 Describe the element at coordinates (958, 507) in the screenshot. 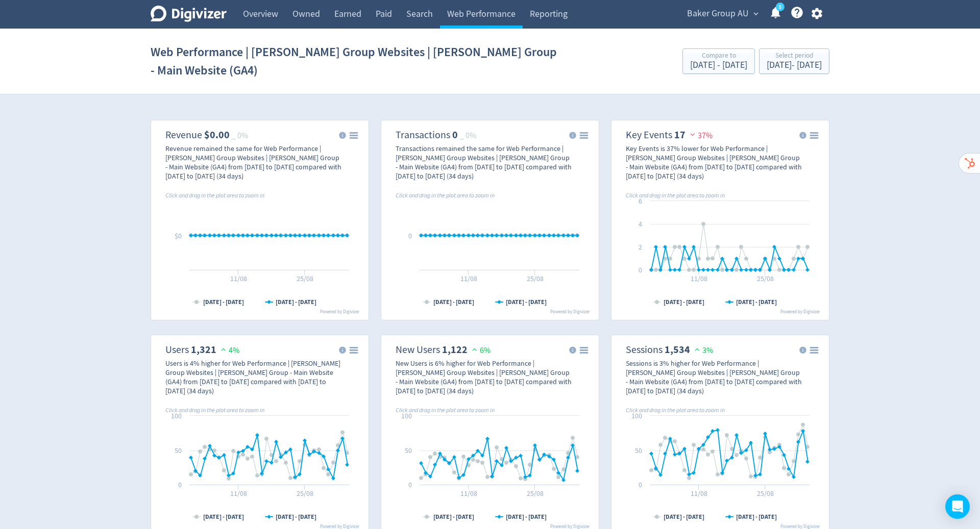

I see `div: Open Intercom Messenger` at that location.